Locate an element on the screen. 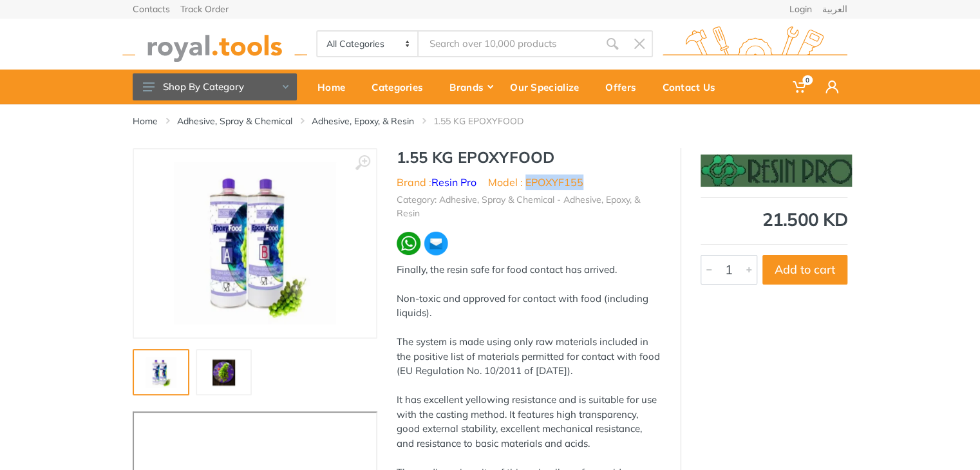 Image resolution: width=980 pixels, height=470 pixels. a: Adhesive, Spray & Chemical is located at coordinates (234, 121).